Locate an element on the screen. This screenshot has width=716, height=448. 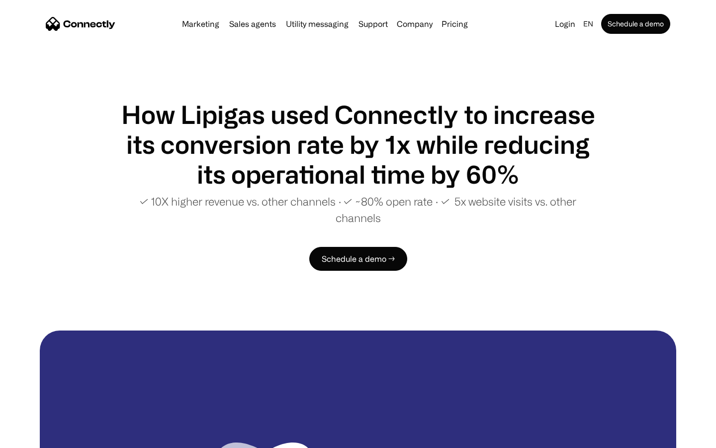
a: Schedule a demo is located at coordinates (636, 24).